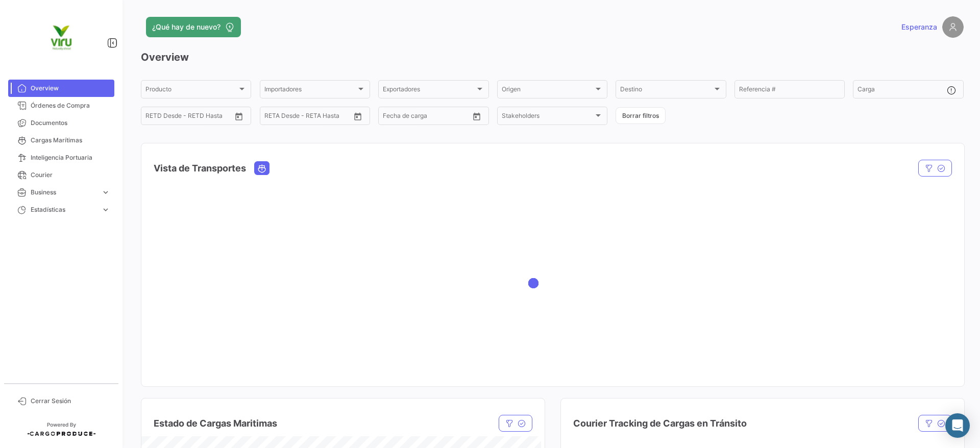  What do you see at coordinates (71, 140) in the screenshot?
I see `span: Cargas Marítimas` at bounding box center [71, 140].